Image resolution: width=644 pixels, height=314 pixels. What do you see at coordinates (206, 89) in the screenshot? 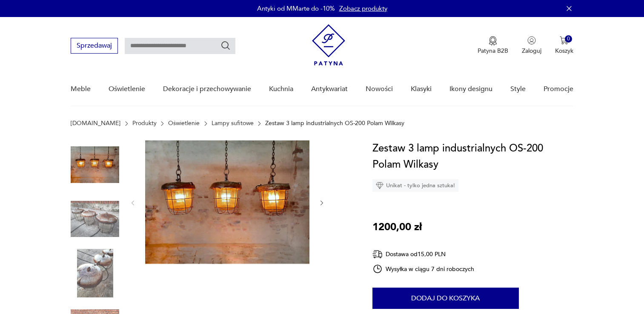
I see `a: Dekoracje i przechowywanie` at bounding box center [206, 89].